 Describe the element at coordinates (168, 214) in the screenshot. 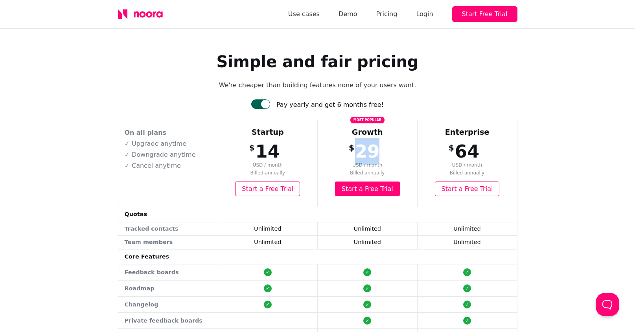

I see `td: Quotas` at that location.